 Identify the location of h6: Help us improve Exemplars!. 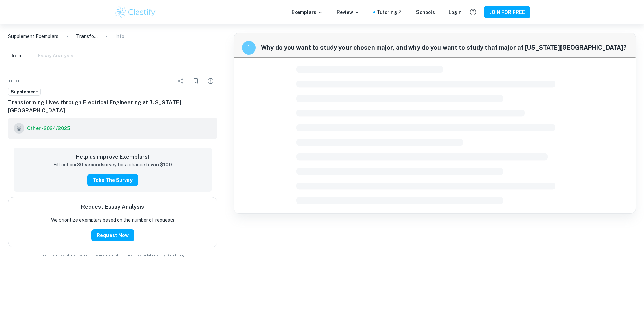
(113, 157).